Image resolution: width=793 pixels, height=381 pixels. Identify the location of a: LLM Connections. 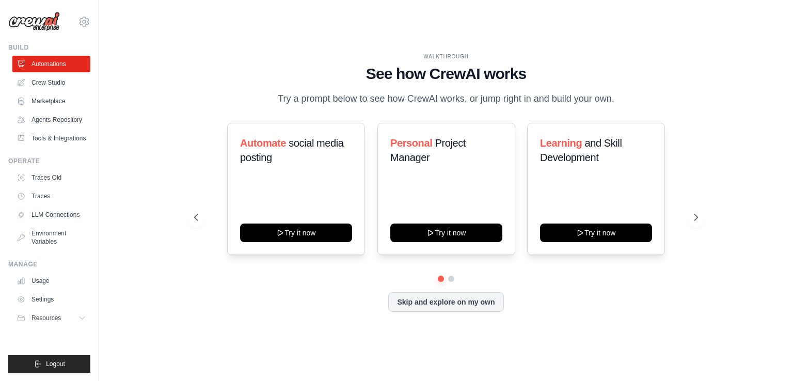
(51, 215).